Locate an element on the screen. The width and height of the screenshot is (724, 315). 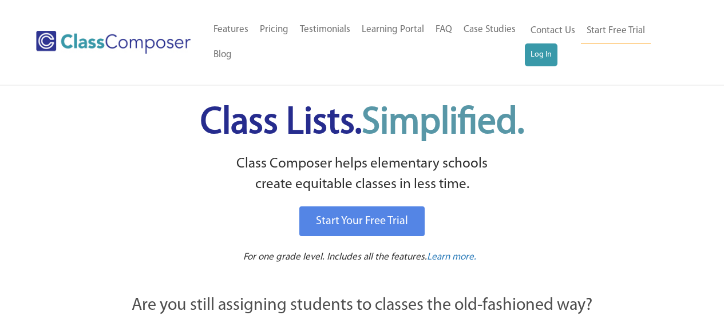
span: Simplified. is located at coordinates (443, 123).